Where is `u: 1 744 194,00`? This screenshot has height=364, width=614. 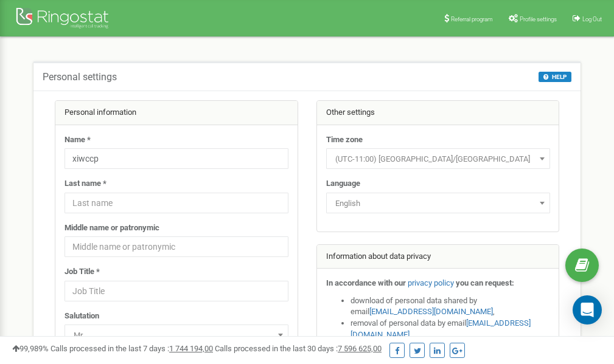
u: 1 744 194,00 is located at coordinates (191, 349).